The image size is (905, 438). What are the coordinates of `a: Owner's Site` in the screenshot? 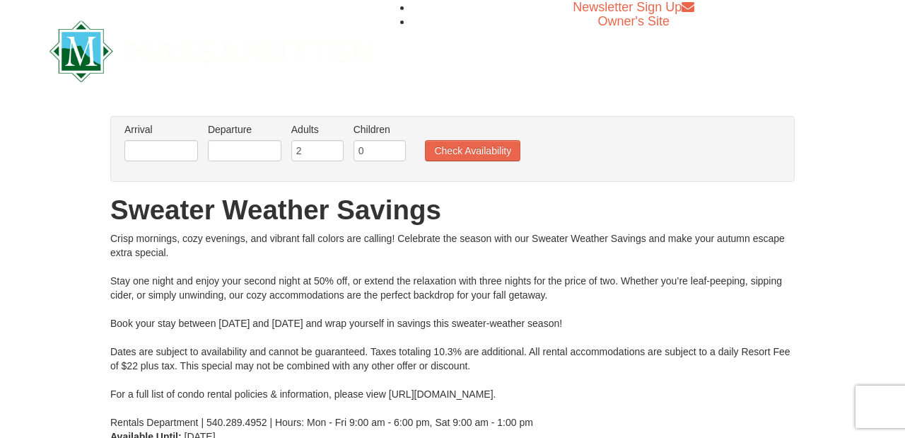 It's located at (634, 21).